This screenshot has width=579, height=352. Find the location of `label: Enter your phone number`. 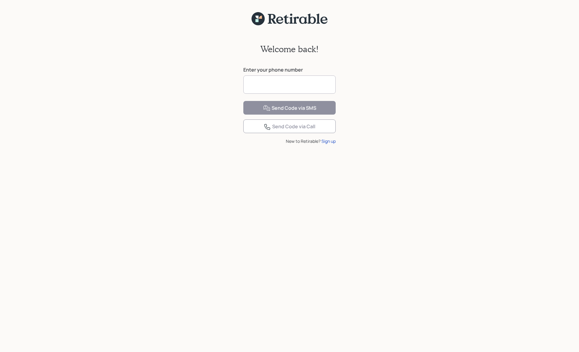

label: Enter your phone number is located at coordinates (289, 70).